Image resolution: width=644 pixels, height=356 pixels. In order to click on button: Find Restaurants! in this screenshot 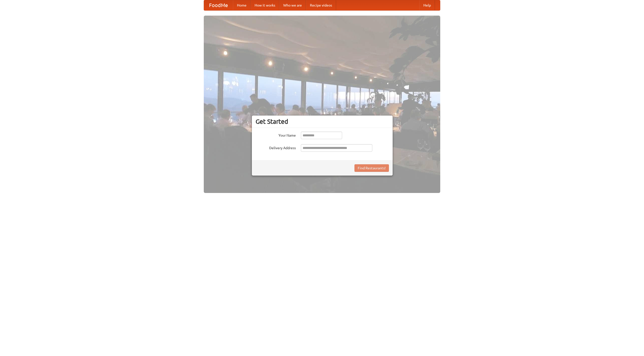, I will do `click(372, 168)`.